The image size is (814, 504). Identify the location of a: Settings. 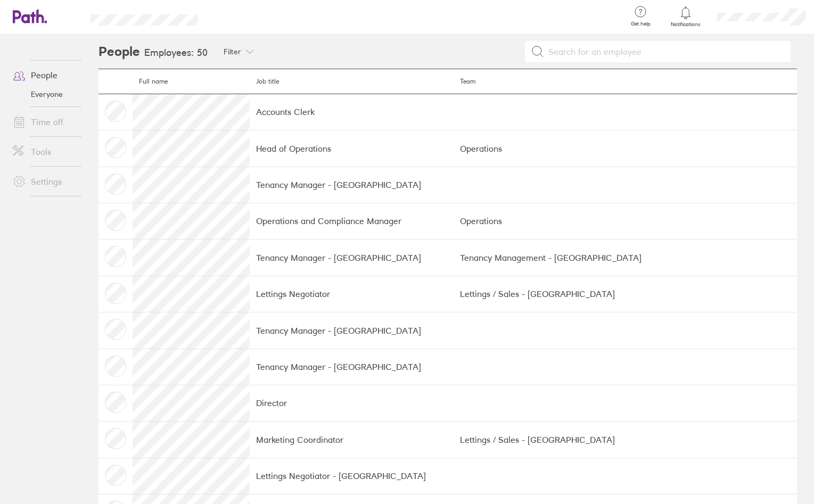
(47, 181).